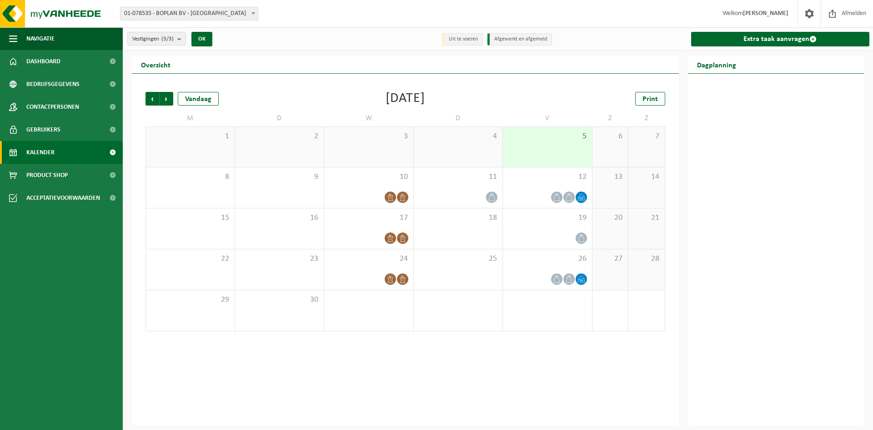 The image size is (873, 430). Describe the element at coordinates (369, 118) in the screenshot. I see `td: W` at that location.